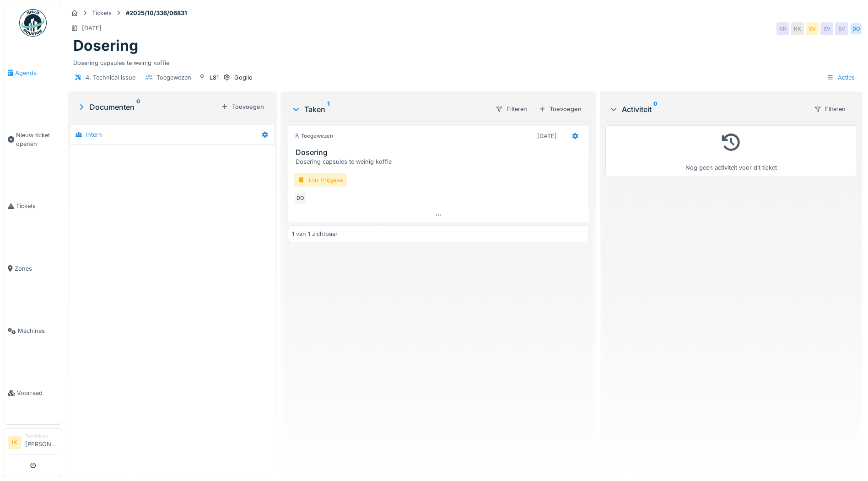 The height and width of the screenshot is (481, 868). I want to click on div: Activiteit, so click(707, 109).